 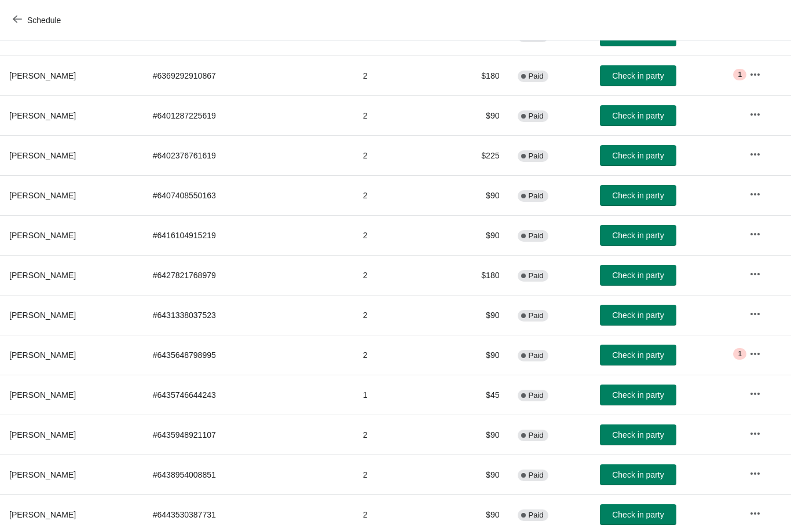 I want to click on td: # 6435746644243, so click(x=248, y=394).